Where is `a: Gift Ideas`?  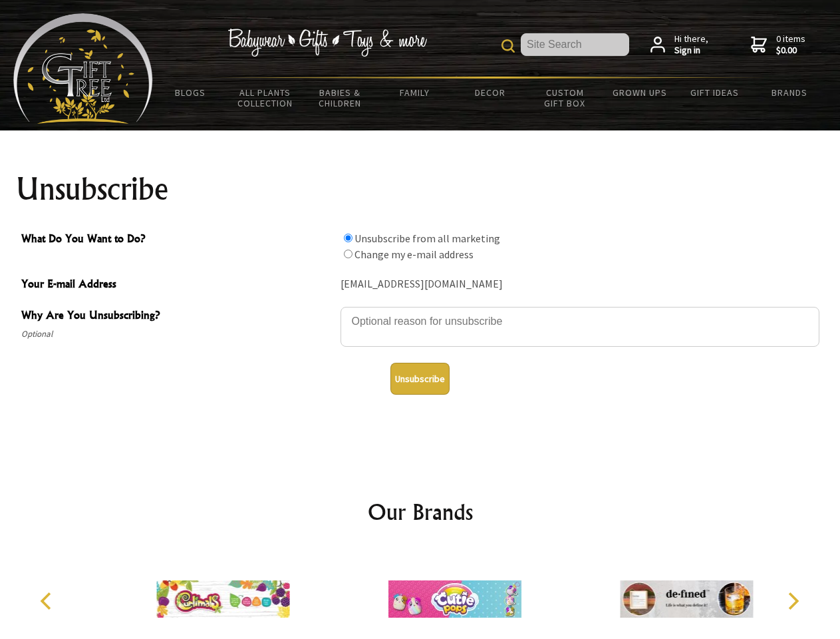
a: Gift Ideas is located at coordinates (714, 92).